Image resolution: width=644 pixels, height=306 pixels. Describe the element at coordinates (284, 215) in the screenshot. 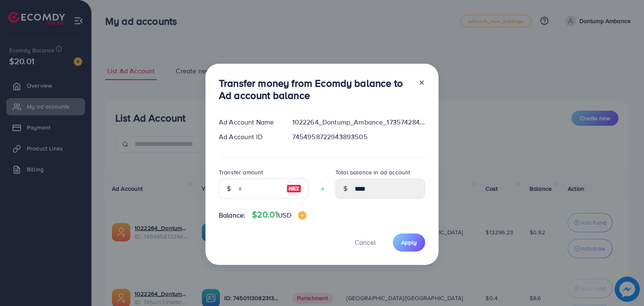

I see `span: USD` at that location.